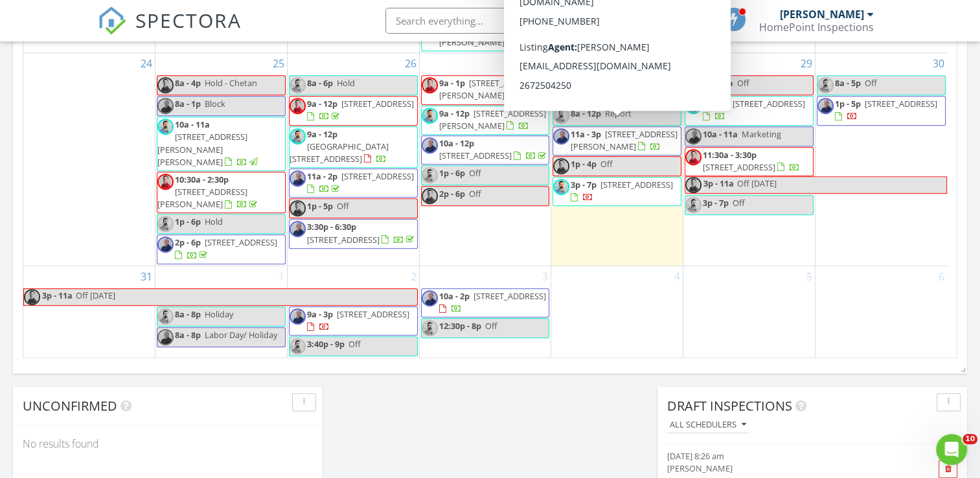 The width and height of the screenshot is (980, 478). What do you see at coordinates (89, 160) in the screenshot?
I see `td: Go to August 24, 2025` at bounding box center [89, 160].